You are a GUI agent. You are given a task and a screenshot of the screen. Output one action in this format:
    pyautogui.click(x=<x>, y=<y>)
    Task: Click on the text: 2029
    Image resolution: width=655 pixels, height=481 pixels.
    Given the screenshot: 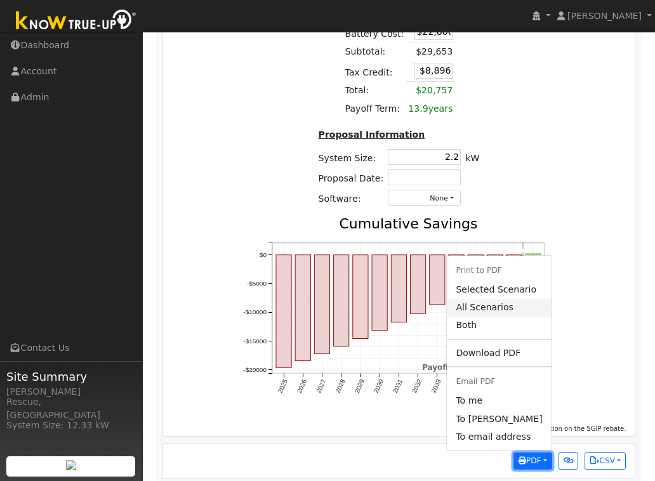 What is the action you would take?
    pyautogui.click(x=359, y=386)
    